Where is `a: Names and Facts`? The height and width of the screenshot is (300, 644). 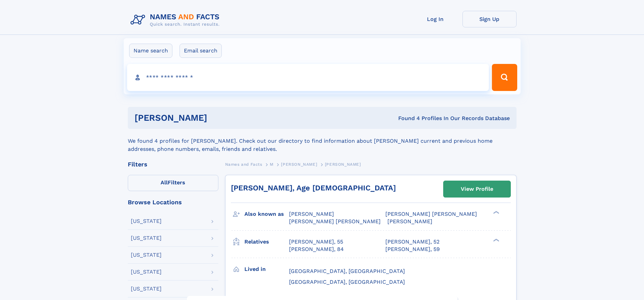 a: Names and Facts is located at coordinates (244, 164).